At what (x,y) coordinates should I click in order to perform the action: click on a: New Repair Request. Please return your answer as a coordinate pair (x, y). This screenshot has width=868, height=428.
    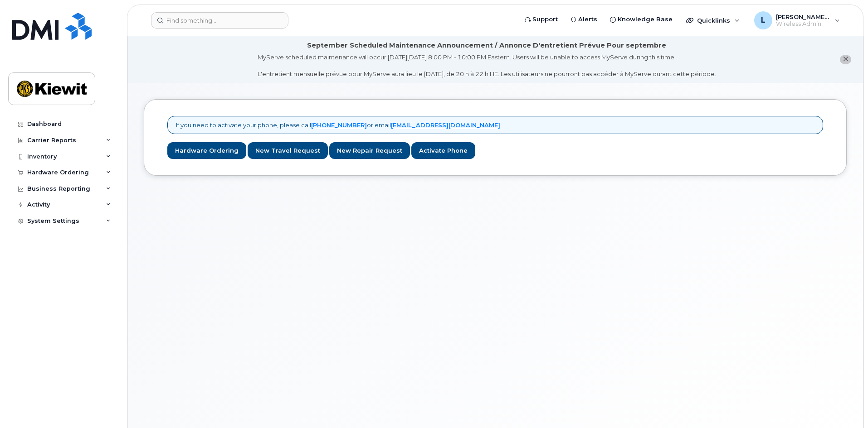
    Looking at the image, I should click on (369, 150).